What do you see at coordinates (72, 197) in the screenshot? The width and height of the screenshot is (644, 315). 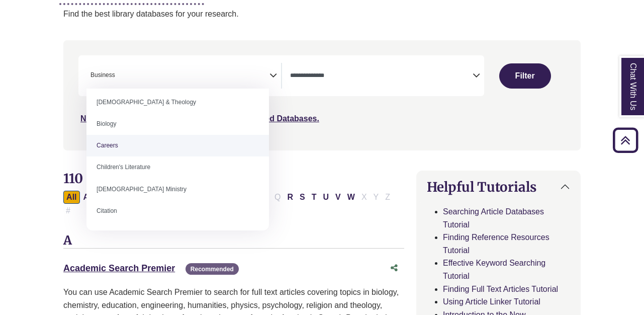 I see `button: All` at bounding box center [72, 197].